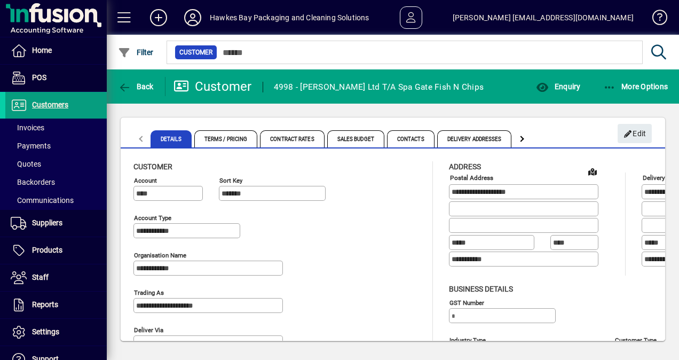  I want to click on span: Staff, so click(40, 277).